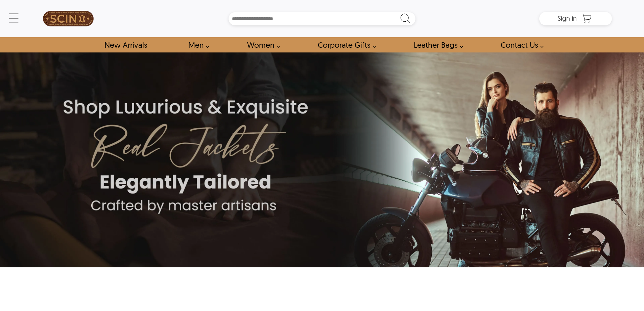 This screenshot has height=311, width=644. Describe the element at coordinates (587, 19) in the screenshot. I see `a: Shopping Cart` at that location.